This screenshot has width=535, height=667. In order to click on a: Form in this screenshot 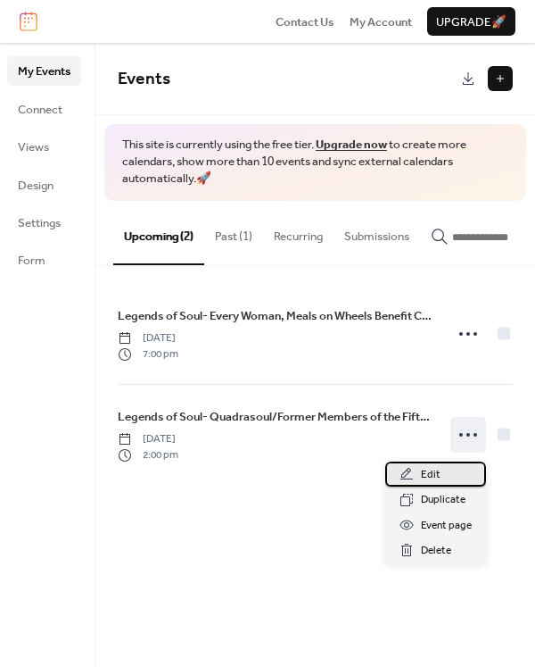, I will do `click(44, 260)`.